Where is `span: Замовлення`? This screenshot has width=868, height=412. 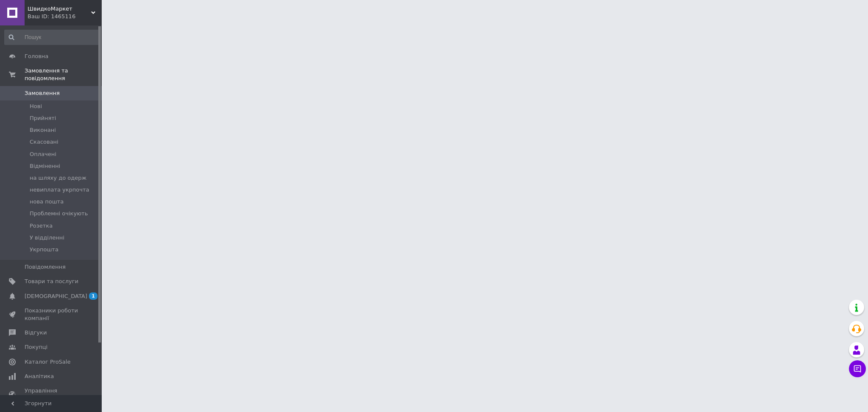
span: Замовлення is located at coordinates (42, 93).